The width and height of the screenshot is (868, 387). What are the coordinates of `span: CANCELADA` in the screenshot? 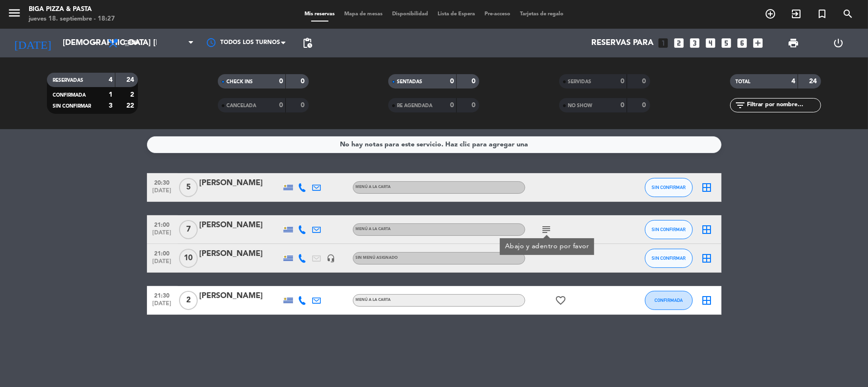 It's located at (241, 106).